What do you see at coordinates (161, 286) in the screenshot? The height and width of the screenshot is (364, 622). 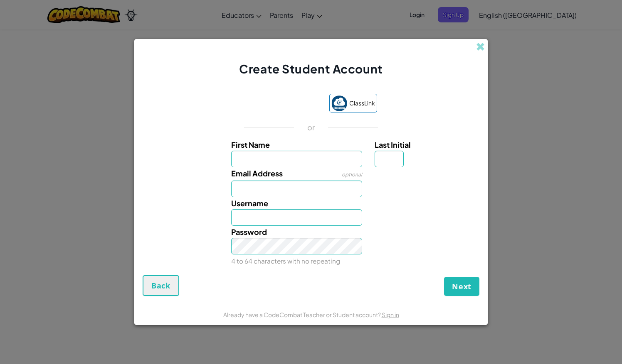 I see `button: Back` at bounding box center [161, 286].